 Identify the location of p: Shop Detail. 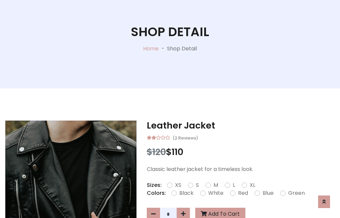
(182, 49).